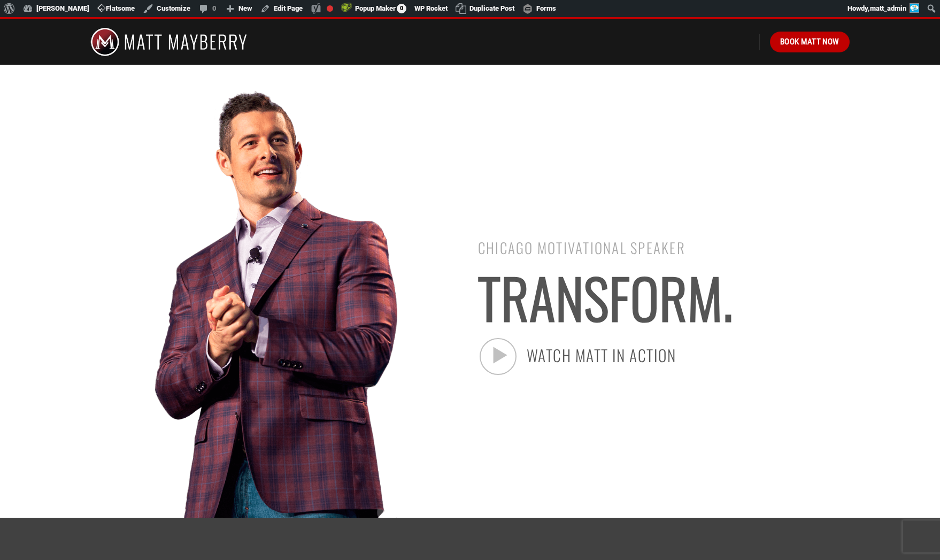  What do you see at coordinates (888, 8) in the screenshot?
I see `span: matt_admin` at bounding box center [888, 8].